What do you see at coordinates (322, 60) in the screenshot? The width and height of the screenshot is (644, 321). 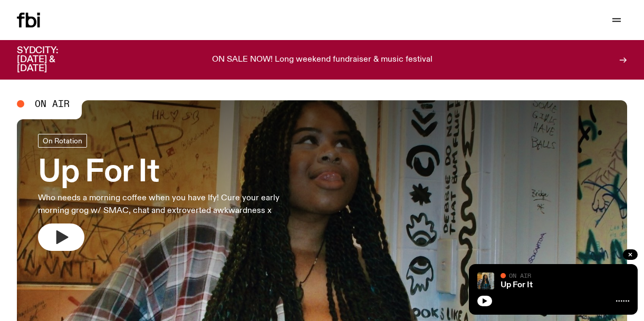 I see `p: ON SALE NOW! Long weekend fundraiser & music festival` at bounding box center [322, 60].